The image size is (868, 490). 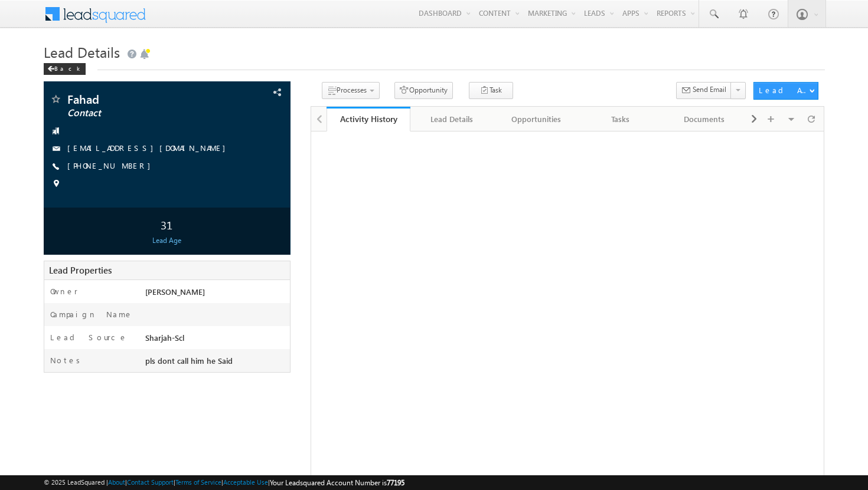 I want to click on div: Opportunities, so click(x=536, y=119).